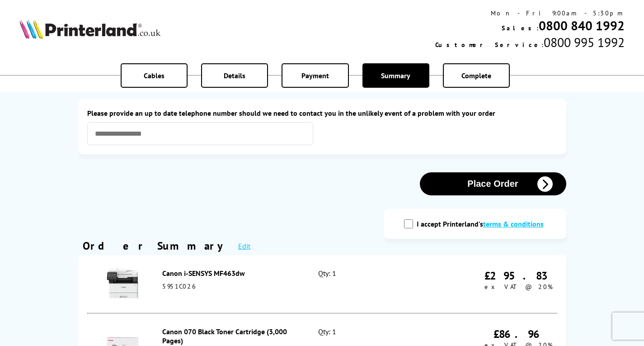  What do you see at coordinates (530, 13) in the screenshot?
I see `div: Mon - Fri 9:00am - 5:30pm` at bounding box center [530, 13].